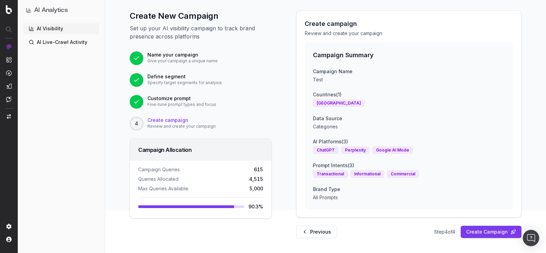  What do you see at coordinates (316, 232) in the screenshot?
I see `button: Previous` at bounding box center [316, 232].